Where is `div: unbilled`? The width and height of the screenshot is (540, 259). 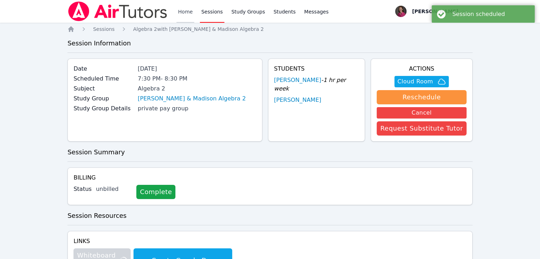 div: unbilled is located at coordinates (113, 189).